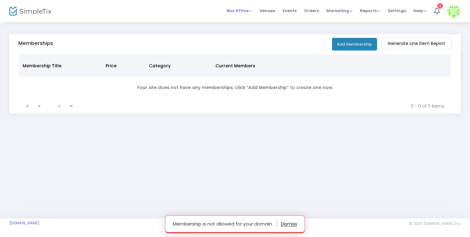  Describe the element at coordinates (397, 11) in the screenshot. I see `span: Settings` at that location.